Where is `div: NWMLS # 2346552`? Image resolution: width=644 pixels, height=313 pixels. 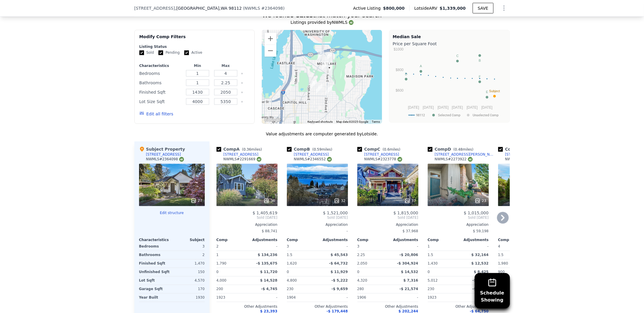 div: NWMLS # 2346552 is located at coordinates (313, 159).